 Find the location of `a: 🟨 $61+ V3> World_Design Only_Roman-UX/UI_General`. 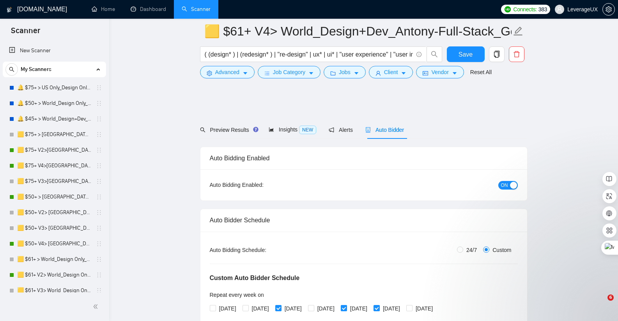

a: 🟨 $61+ V3> World_Design Only_Roman-UX/UI_General is located at coordinates (54, 291).